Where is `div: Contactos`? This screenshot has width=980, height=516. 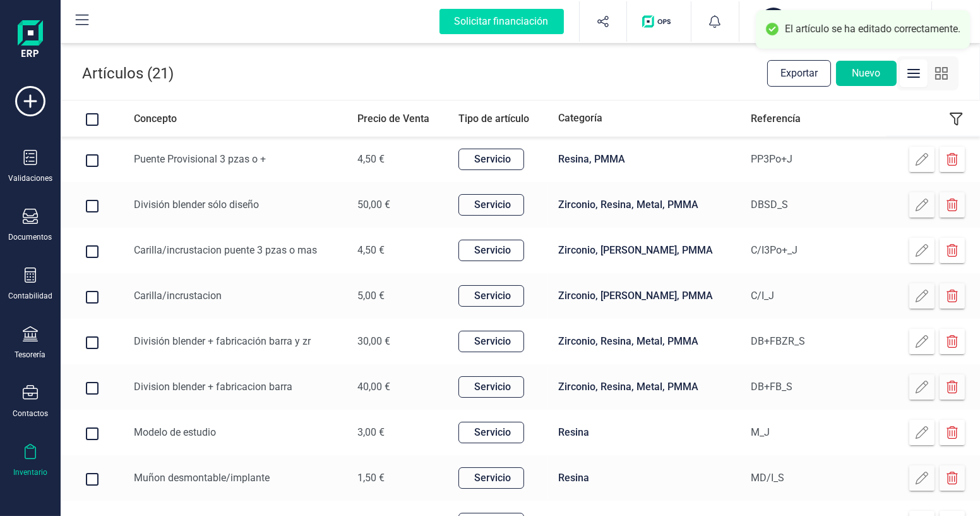
div: Contactos is located at coordinates (30, 413).